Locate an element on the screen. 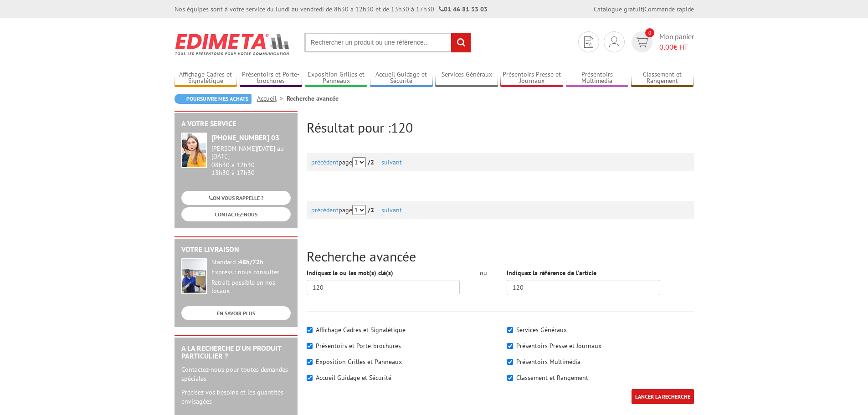 This screenshot has height=415, width=868. a: Commande rapide is located at coordinates (669, 9).